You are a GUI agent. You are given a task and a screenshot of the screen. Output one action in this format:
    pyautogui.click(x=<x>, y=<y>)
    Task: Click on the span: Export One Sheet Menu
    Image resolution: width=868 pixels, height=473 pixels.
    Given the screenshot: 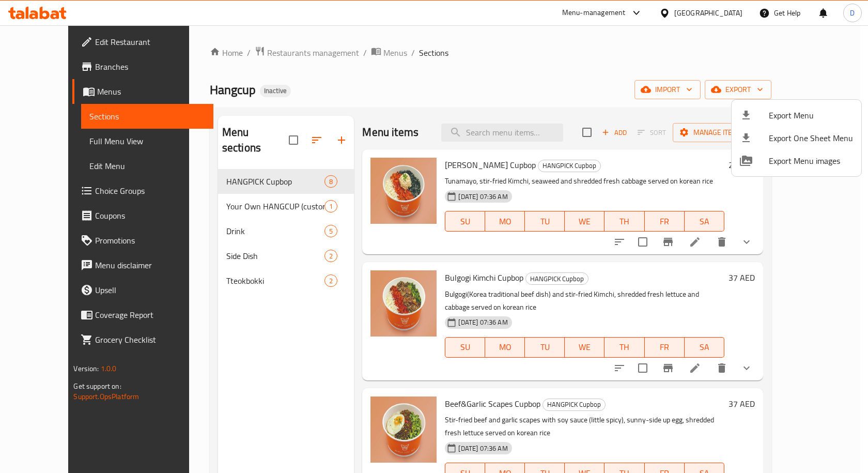 What is the action you would take?
    pyautogui.click(x=810, y=138)
    